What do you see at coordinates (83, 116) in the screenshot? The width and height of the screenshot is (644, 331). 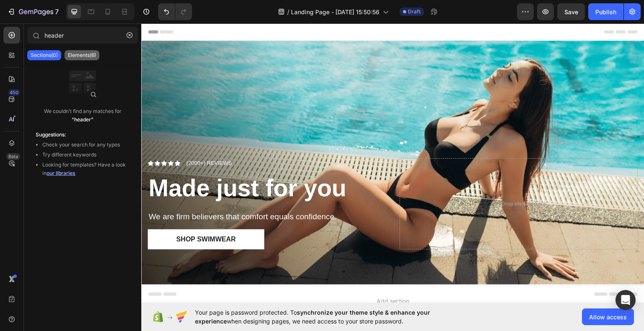 I see `p: We couldn’t find any matches for` at bounding box center [83, 116].